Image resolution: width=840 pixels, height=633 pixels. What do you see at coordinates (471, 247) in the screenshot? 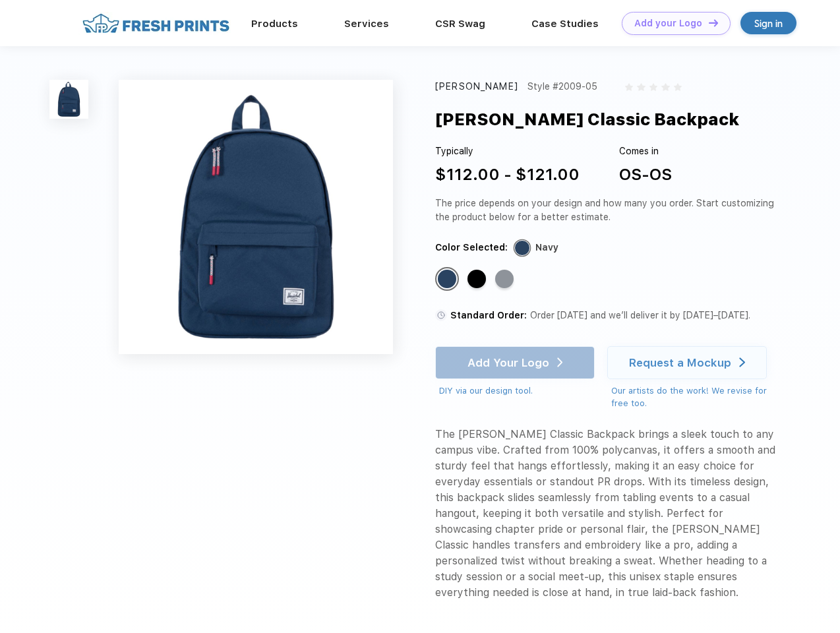
I see `div: Color Selected:` at bounding box center [471, 247].